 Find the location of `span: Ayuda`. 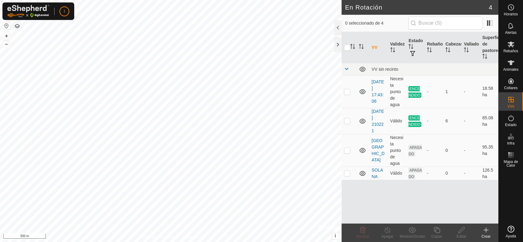

span: Ayuda is located at coordinates (511, 236).